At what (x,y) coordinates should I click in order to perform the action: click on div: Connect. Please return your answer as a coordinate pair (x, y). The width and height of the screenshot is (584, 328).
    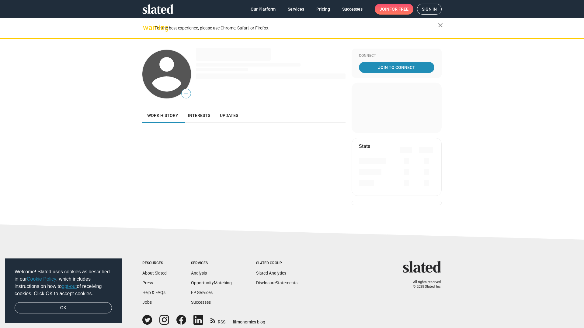
    Looking at the image, I should click on (397, 56).